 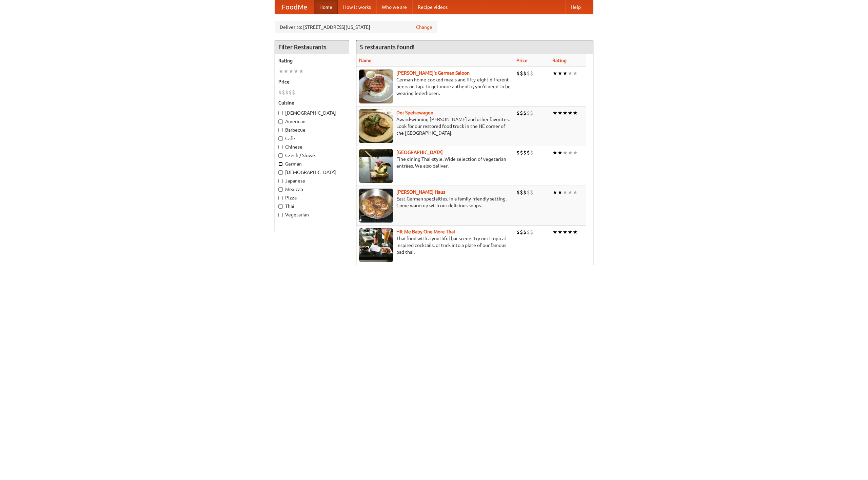 What do you see at coordinates (280, 189) in the screenshot?
I see `input: Mexican` at bounding box center [280, 189].